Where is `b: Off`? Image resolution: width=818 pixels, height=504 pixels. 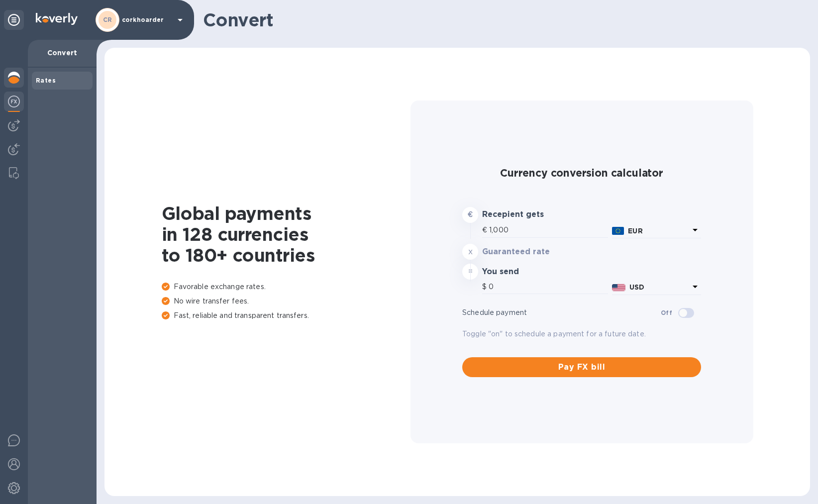
b: Off is located at coordinates (666, 312).